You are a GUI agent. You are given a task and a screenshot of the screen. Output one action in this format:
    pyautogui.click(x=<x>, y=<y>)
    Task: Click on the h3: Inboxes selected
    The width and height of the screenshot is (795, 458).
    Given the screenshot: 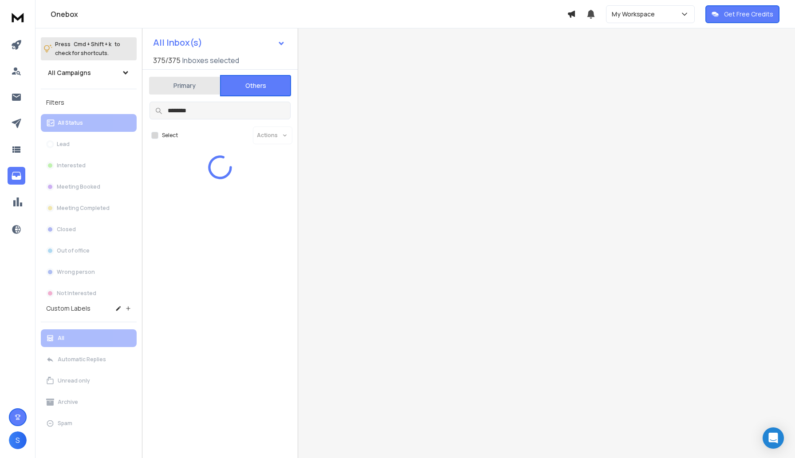 What is the action you would take?
    pyautogui.click(x=211, y=60)
    